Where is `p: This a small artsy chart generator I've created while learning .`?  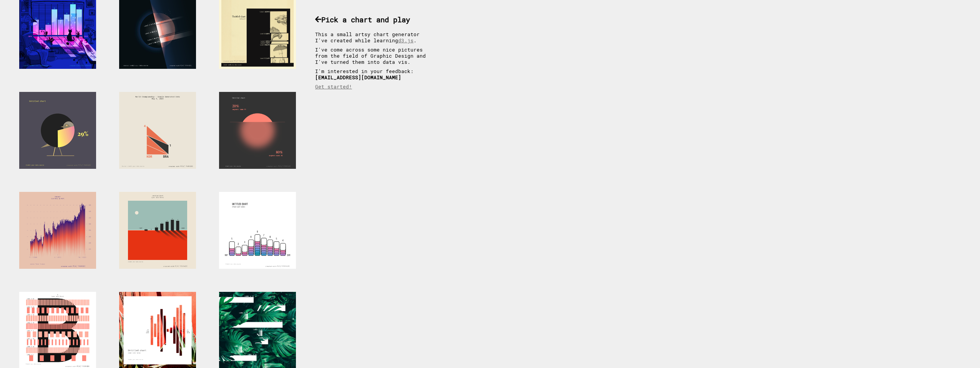
p: This a small artsy chart generator I've created while learning . is located at coordinates (374, 37).